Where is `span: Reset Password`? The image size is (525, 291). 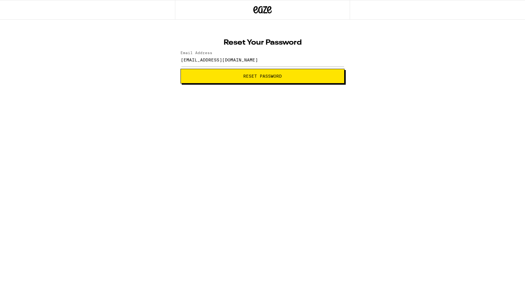 span: Reset Password is located at coordinates (262, 76).